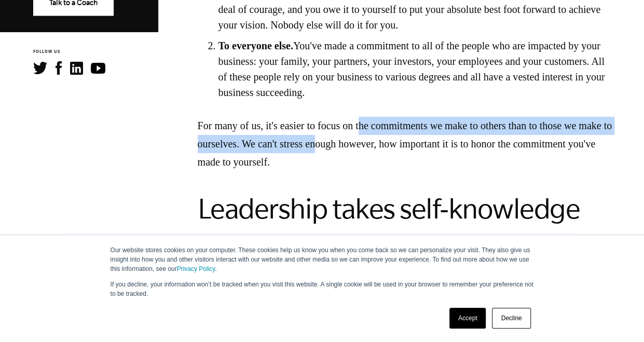  What do you see at coordinates (40, 68) in the screenshot?
I see `img: Twitter` at bounding box center [40, 68].